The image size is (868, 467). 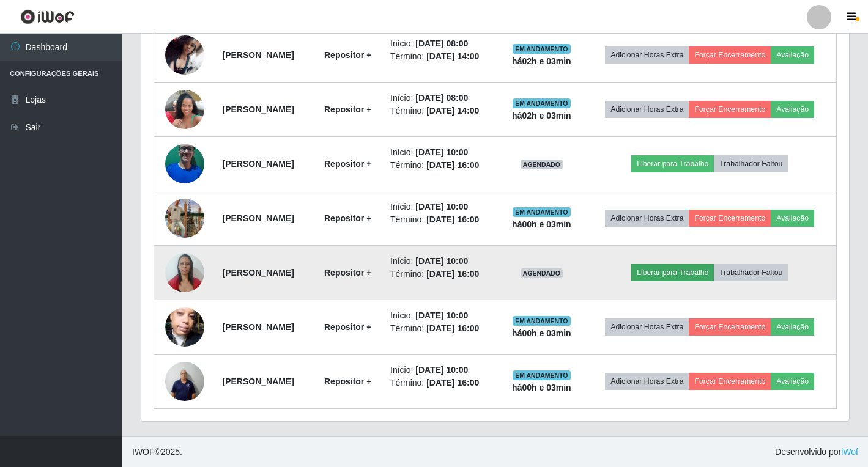 I want to click on img: CoreUI Logo, so click(x=47, y=16).